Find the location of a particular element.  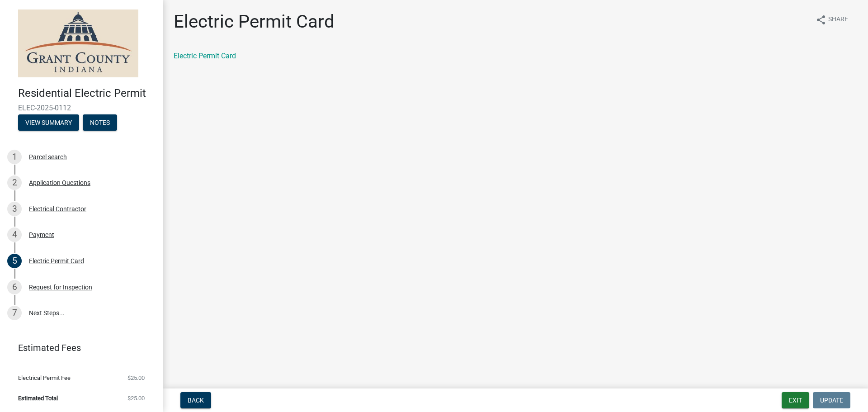

div: Application Questions is located at coordinates (60, 183).